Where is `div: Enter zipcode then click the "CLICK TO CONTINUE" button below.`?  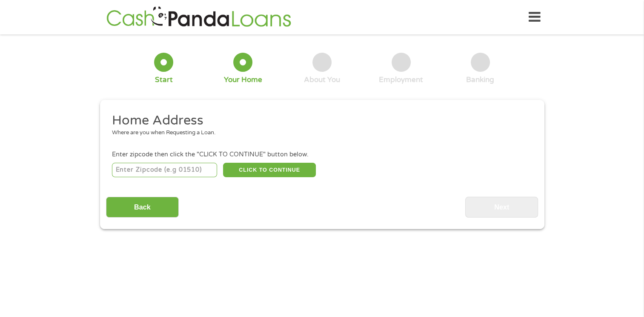 div: Enter zipcode then click the "CLICK TO CONTINUE" button below. is located at coordinates (322, 154).